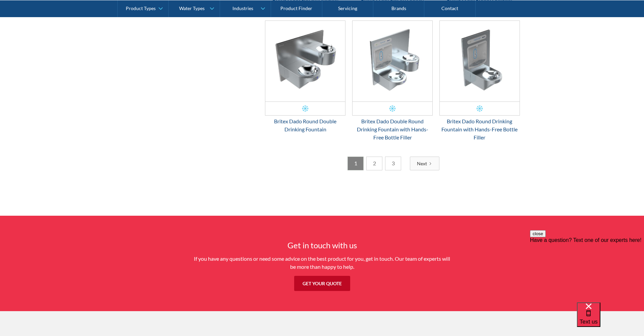  What do you see at coordinates (192, 8) in the screenshot?
I see `div: Water Types` at bounding box center [192, 8].